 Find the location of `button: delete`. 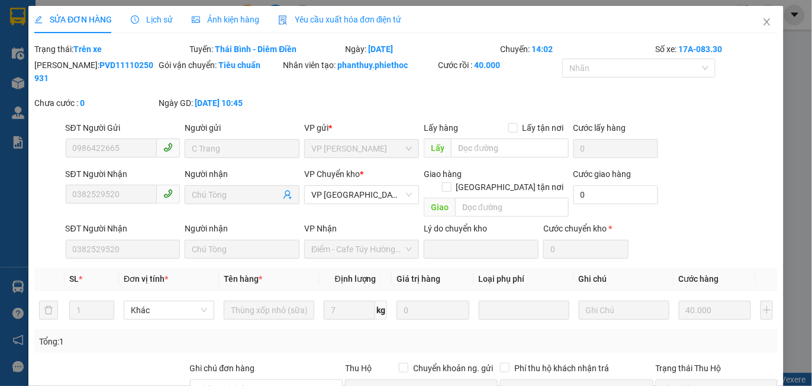

button: delete is located at coordinates (49, 310).